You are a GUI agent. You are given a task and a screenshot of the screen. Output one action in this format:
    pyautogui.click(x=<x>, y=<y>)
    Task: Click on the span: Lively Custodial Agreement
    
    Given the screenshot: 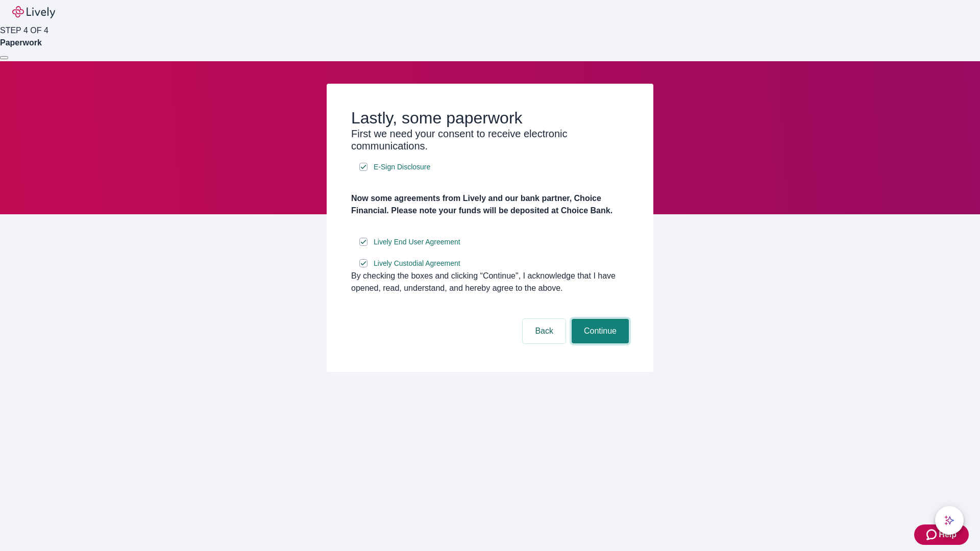 What is the action you would take?
    pyautogui.click(x=417, y=263)
    